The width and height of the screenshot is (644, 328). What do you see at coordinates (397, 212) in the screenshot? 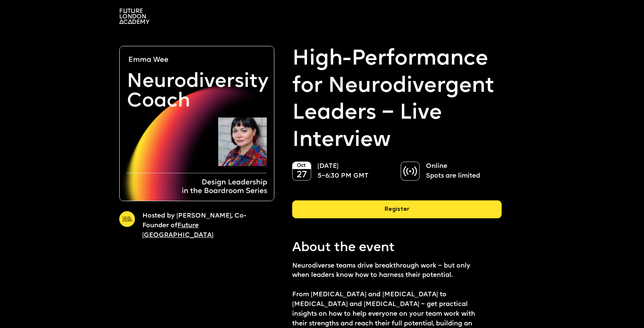
I see `a: Register` at bounding box center [397, 212].